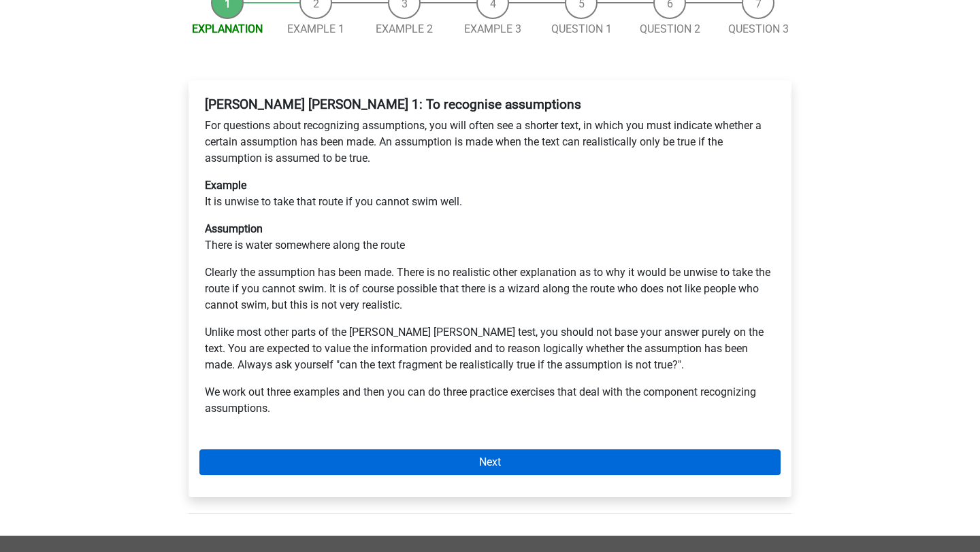  What do you see at coordinates (670, 29) in the screenshot?
I see `a: Question 2` at bounding box center [670, 29].